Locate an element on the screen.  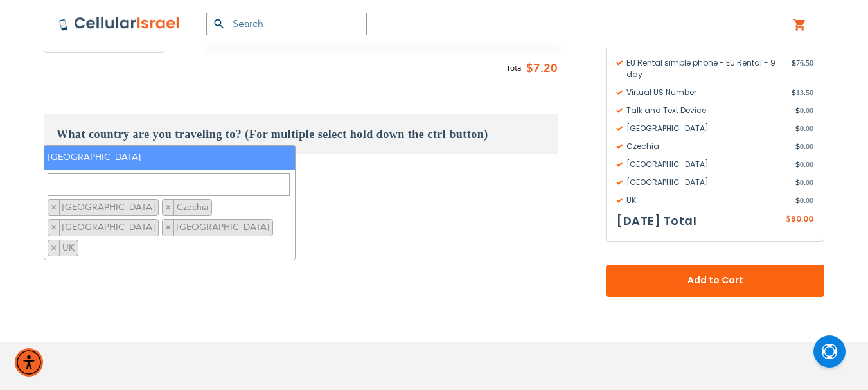
li: Czechia is located at coordinates (187, 208).